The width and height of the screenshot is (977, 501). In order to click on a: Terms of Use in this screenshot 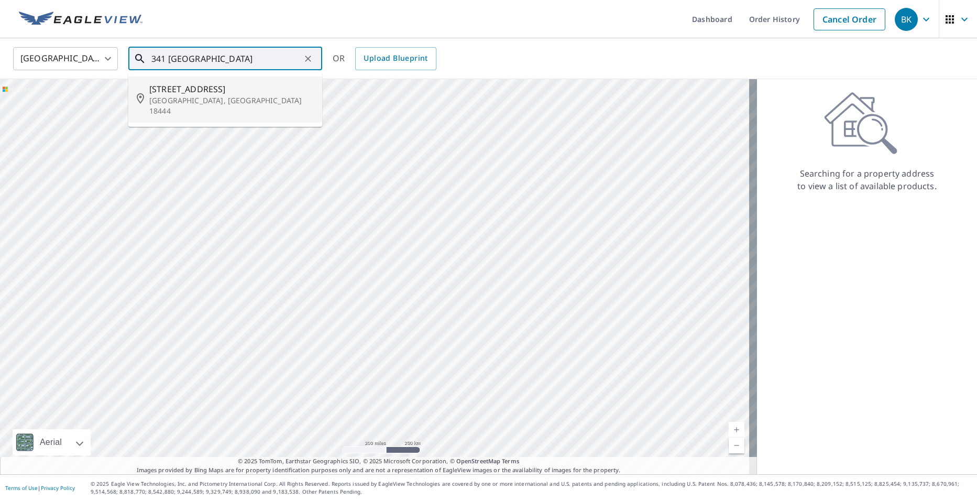, I will do `click(21, 488)`.